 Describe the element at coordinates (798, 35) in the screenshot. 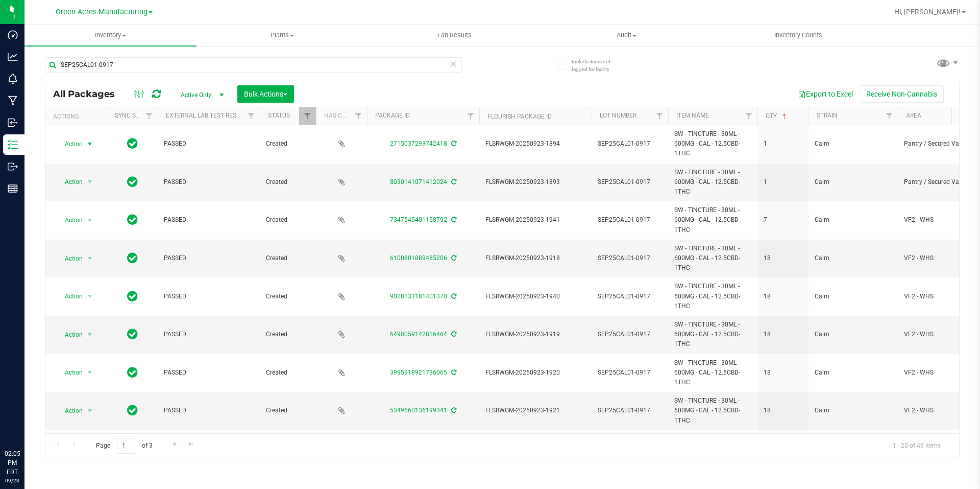

I see `span: Inventory Counts` at that location.